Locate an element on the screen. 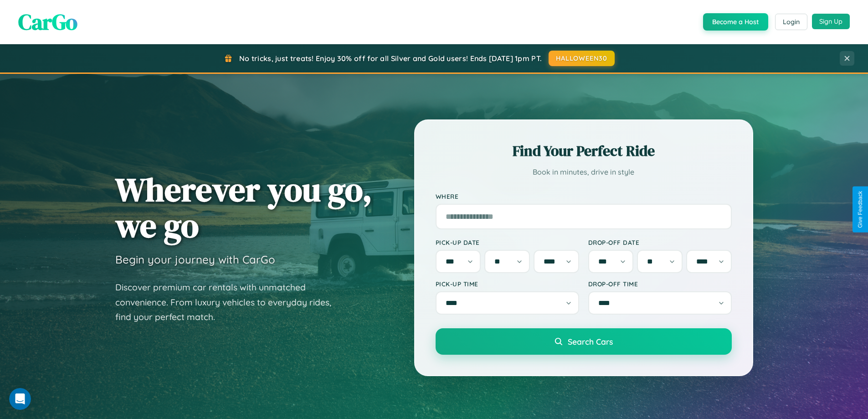  h2: Find Your Perfect Ride is located at coordinates (583, 151).